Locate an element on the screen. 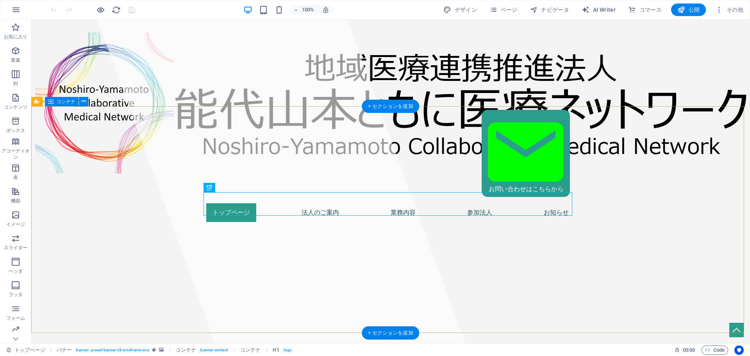 Image resolution: width=750 pixels, height=356 pixels. span: ナビゲータ is located at coordinates (550, 10).